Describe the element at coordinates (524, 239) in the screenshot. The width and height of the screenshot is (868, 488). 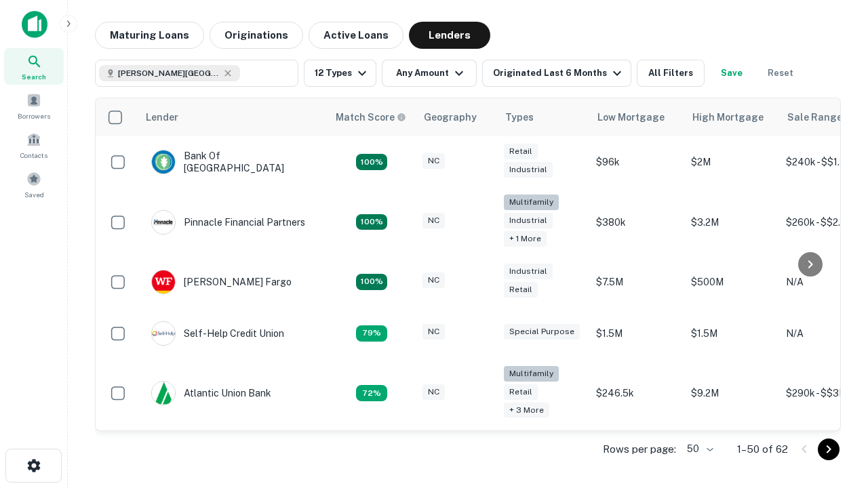
I see `div: + 1 more` at that location.